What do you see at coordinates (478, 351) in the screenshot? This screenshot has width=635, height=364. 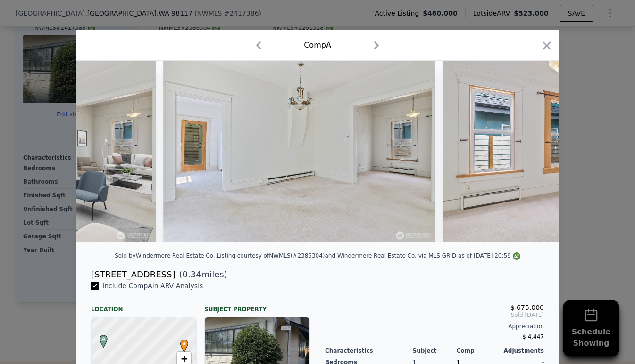 I see `div: Comp` at bounding box center [478, 351].